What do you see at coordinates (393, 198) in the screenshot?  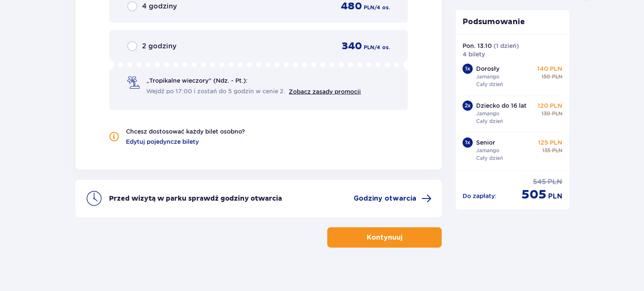 I see `a: Godziny otwarcia` at bounding box center [393, 198].